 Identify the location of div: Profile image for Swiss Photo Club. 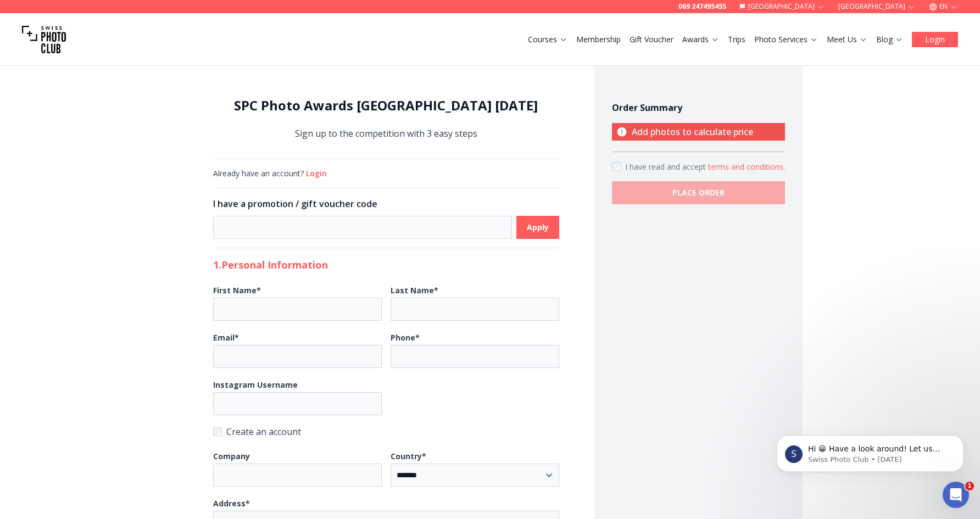
(34, 42).